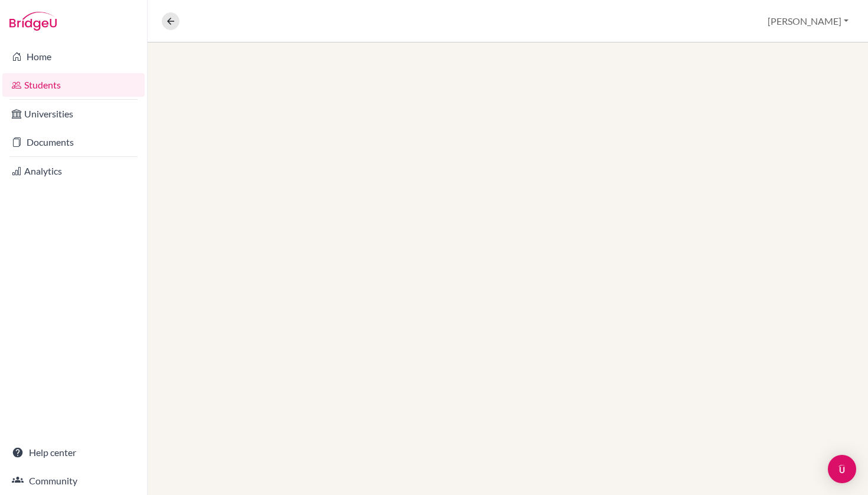  Describe the element at coordinates (33, 21) in the screenshot. I see `img: Bridge-U` at that location.